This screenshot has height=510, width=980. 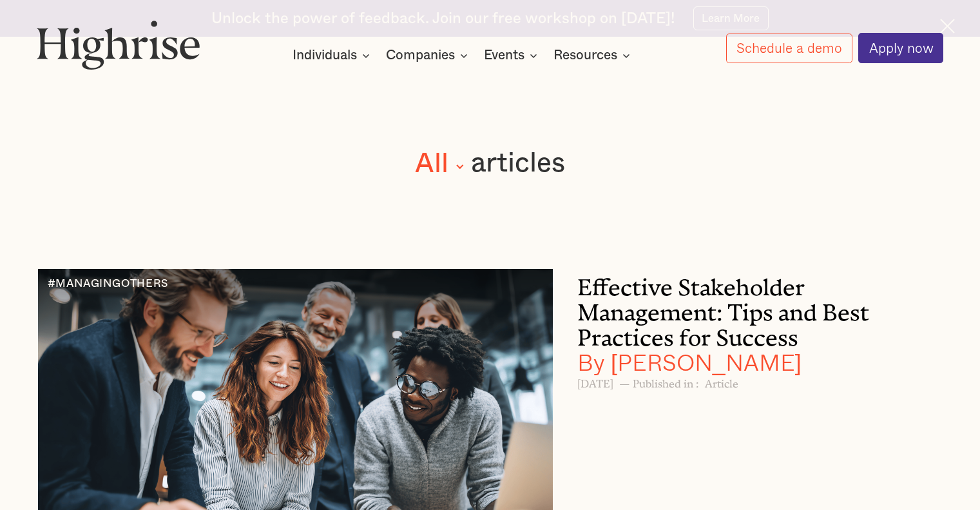 What do you see at coordinates (789, 48) in the screenshot?
I see `a: Schedule a demo` at bounding box center [789, 48].